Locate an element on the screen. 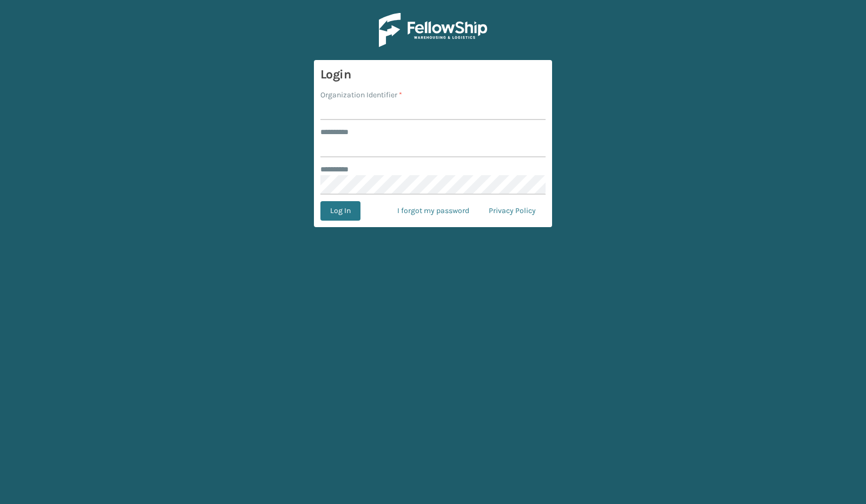 This screenshot has width=866, height=504. img: Logo is located at coordinates (433, 30).